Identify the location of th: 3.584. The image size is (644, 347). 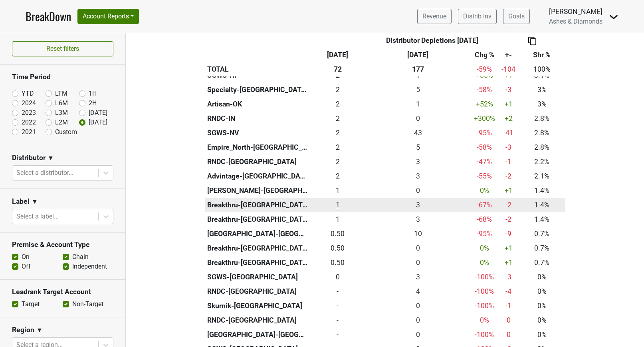
(418, 291).